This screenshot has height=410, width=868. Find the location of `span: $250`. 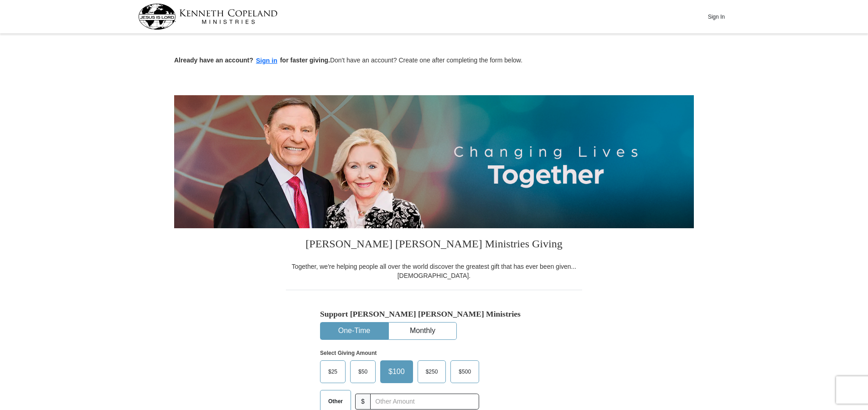

span: $250 is located at coordinates (432, 371).